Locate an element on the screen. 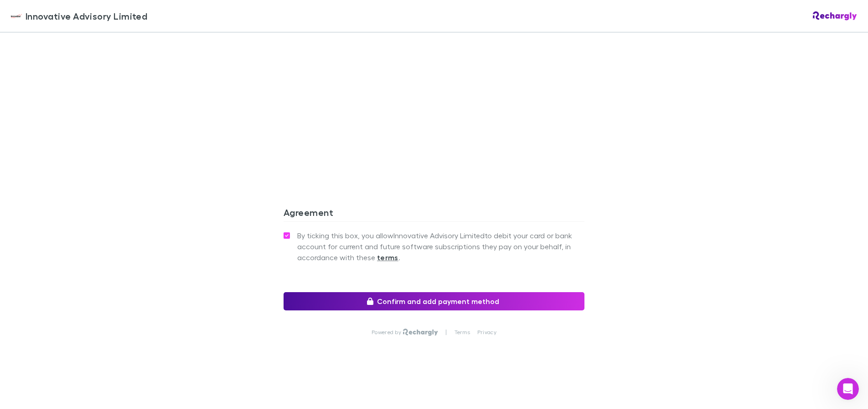 Image resolution: width=868 pixels, height=409 pixels. span: Innovative Advisory Limited is located at coordinates (86, 16).